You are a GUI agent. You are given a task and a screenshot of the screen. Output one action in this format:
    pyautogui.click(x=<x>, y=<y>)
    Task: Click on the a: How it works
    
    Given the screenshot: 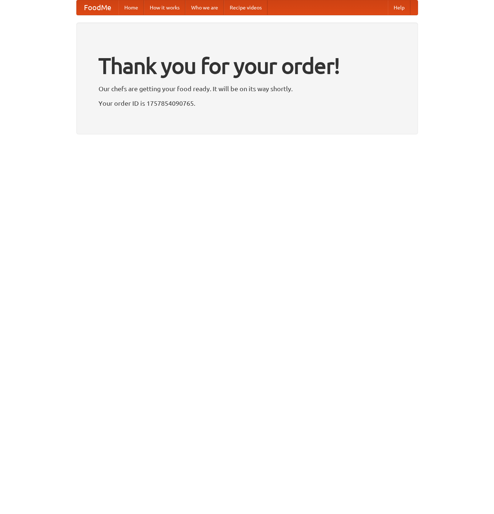 What is the action you would take?
    pyautogui.click(x=165, y=8)
    